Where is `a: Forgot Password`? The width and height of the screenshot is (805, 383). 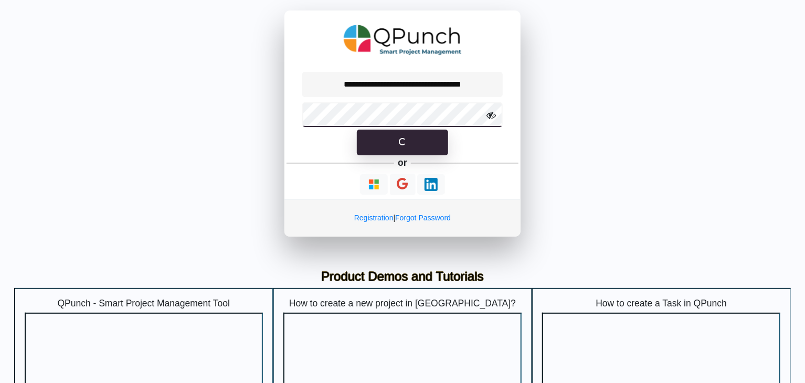 a: Forgot Password is located at coordinates (423, 218).